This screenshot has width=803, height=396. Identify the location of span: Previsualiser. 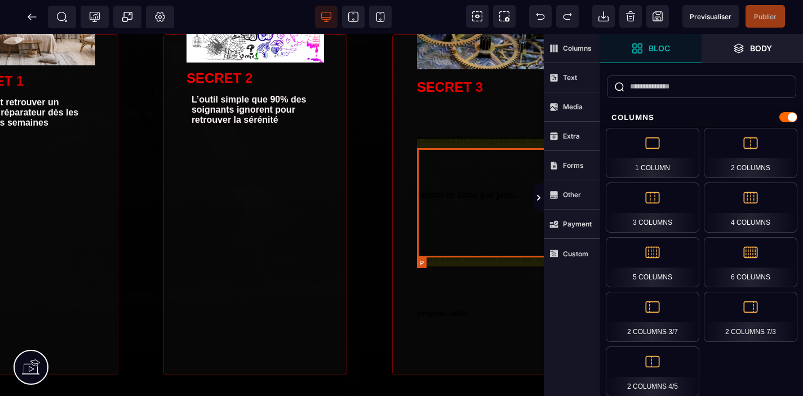
(710, 16).